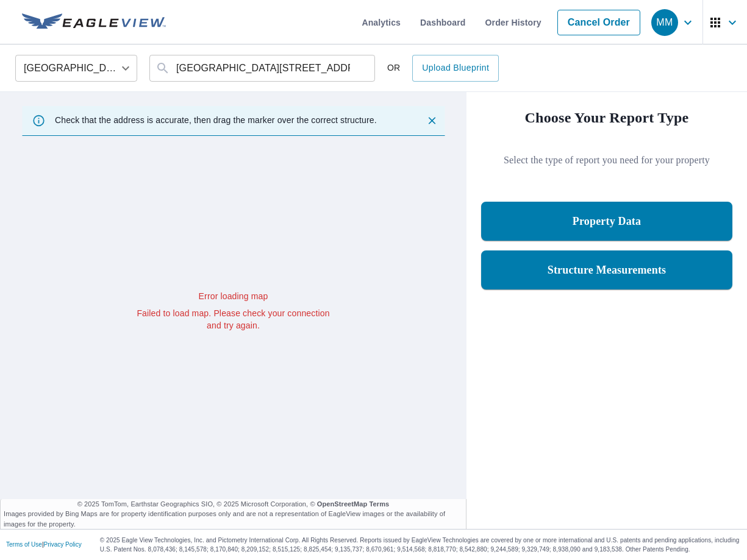 Image resolution: width=747 pixels, height=560 pixels. I want to click on a: Privacy Policy, so click(63, 544).